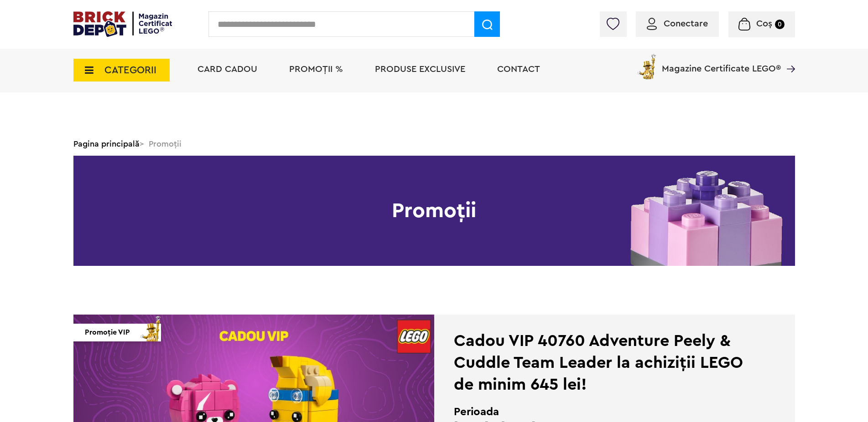 This screenshot has height=422, width=868. What do you see at coordinates (678, 24) in the screenshot?
I see `a: Conectare` at bounding box center [678, 24].